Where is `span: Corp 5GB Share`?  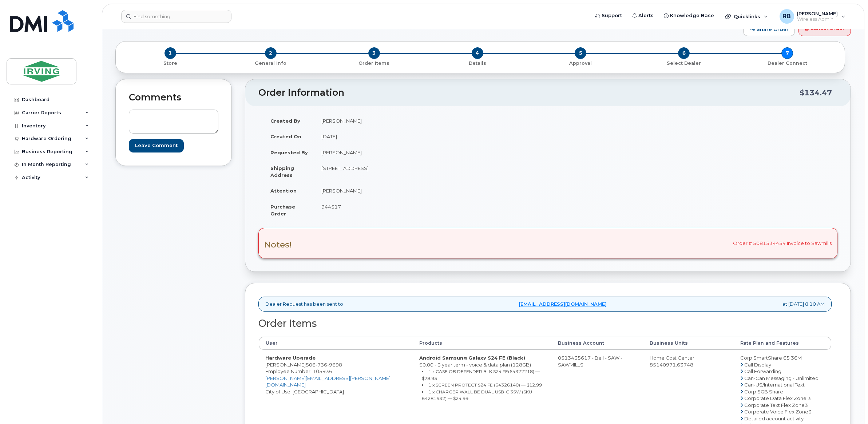
span: Corp 5GB Share is located at coordinates (763, 391).